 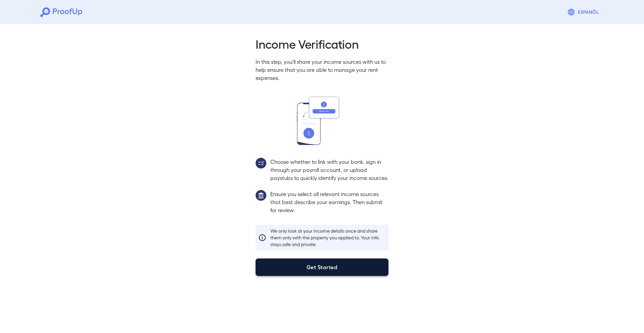 I want to click on img: group1.svg, so click(x=261, y=195).